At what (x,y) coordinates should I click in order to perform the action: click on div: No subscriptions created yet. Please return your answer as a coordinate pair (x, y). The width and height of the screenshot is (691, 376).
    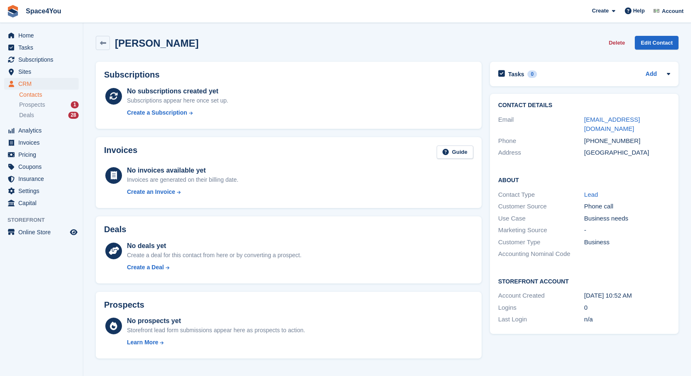
    Looking at the image, I should click on (178, 91).